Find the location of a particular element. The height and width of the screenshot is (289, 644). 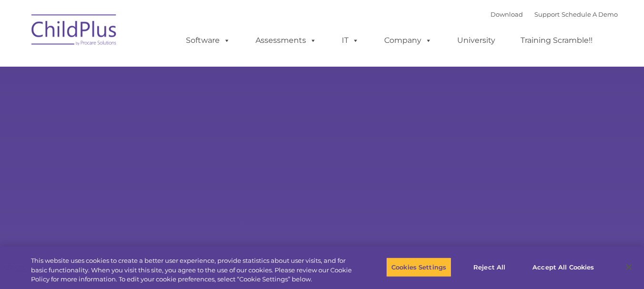

a: University is located at coordinates (476, 41).